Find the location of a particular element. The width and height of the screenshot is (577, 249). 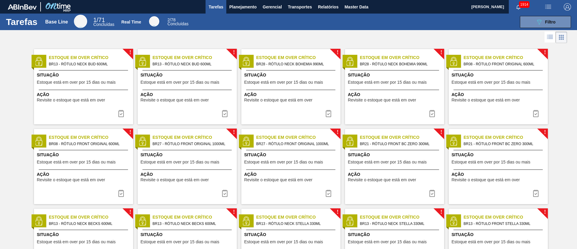

span: BR13 - RÓTULO NECK BECKS 600ML is located at coordinates (89, 223).